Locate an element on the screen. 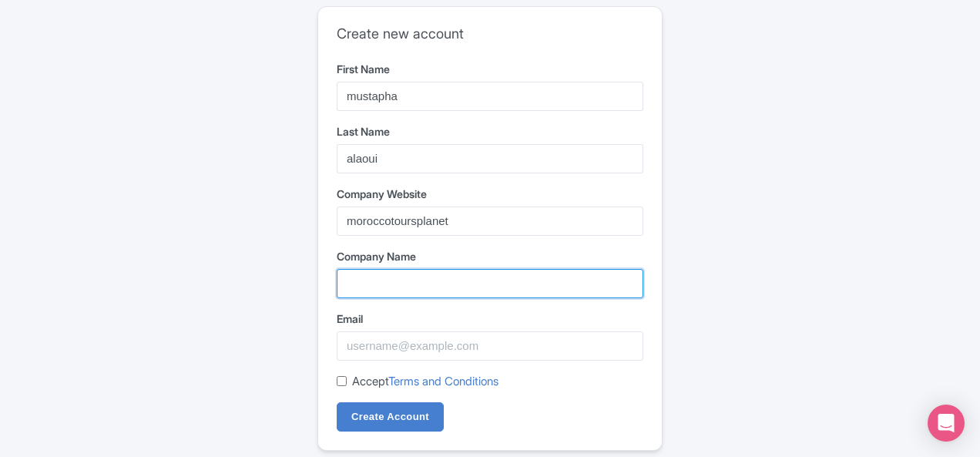 The height and width of the screenshot is (457, 980). label: Last Name is located at coordinates (490, 131).